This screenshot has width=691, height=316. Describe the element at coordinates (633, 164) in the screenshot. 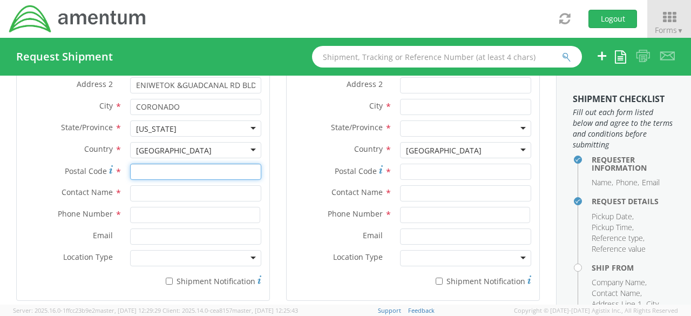

I see `h4: Requester Information` at that location.